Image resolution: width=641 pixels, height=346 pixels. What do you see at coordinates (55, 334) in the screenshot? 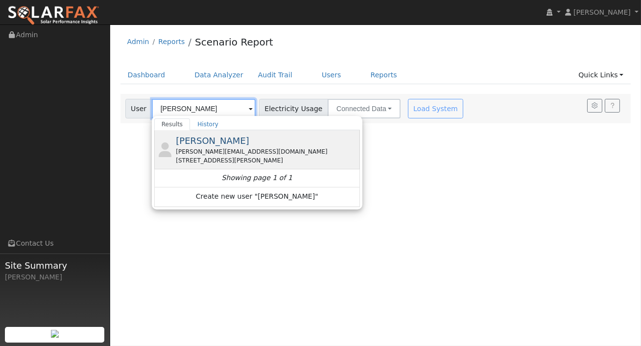
I see `img: retrieve` at bounding box center [55, 334].